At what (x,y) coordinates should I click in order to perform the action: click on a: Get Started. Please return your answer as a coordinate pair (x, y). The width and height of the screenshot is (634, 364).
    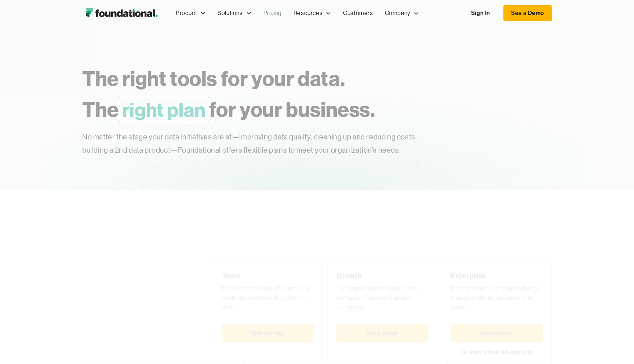
    Looking at the image, I should click on (268, 333).